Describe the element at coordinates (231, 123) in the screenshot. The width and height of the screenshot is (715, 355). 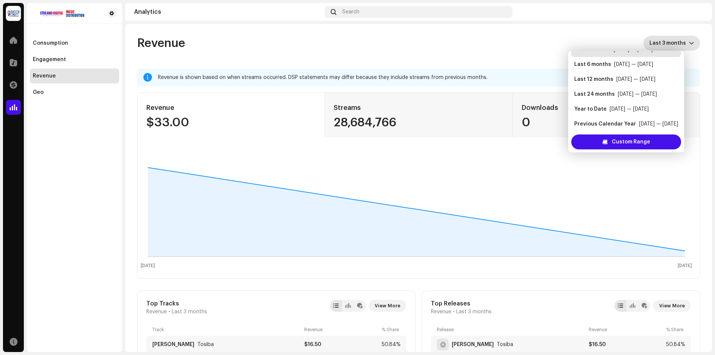
I see `div: $33.00` at that location.